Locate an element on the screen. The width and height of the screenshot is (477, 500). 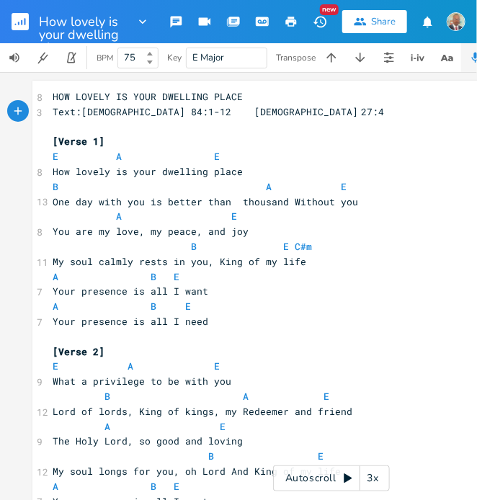
span: The Holy Lord, so good and loving is located at coordinates (148, 441).